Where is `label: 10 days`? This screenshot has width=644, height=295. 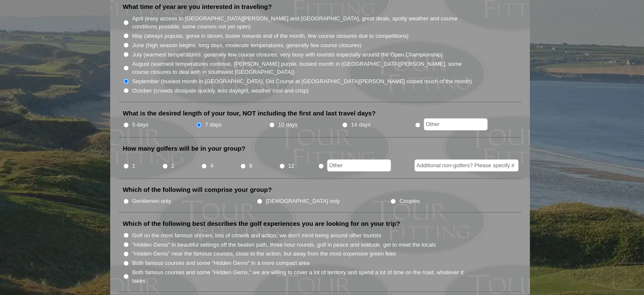 label: 10 days is located at coordinates (288, 125).